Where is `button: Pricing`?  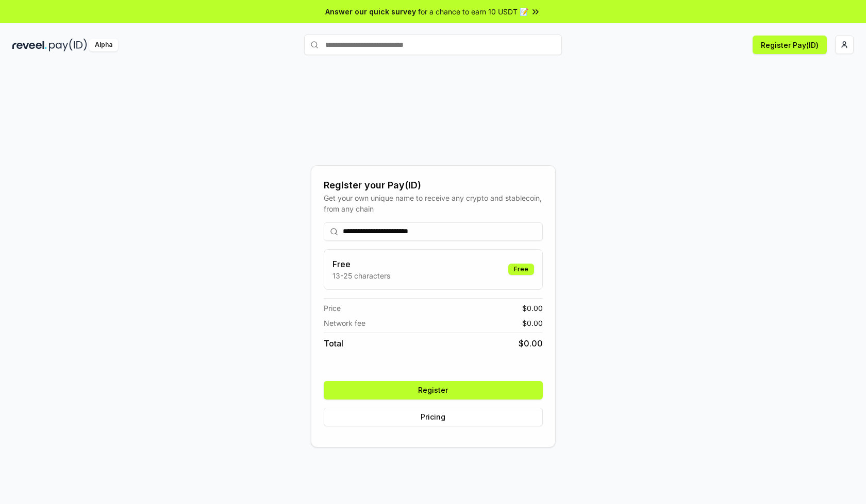 button: Pricing is located at coordinates (433, 418).